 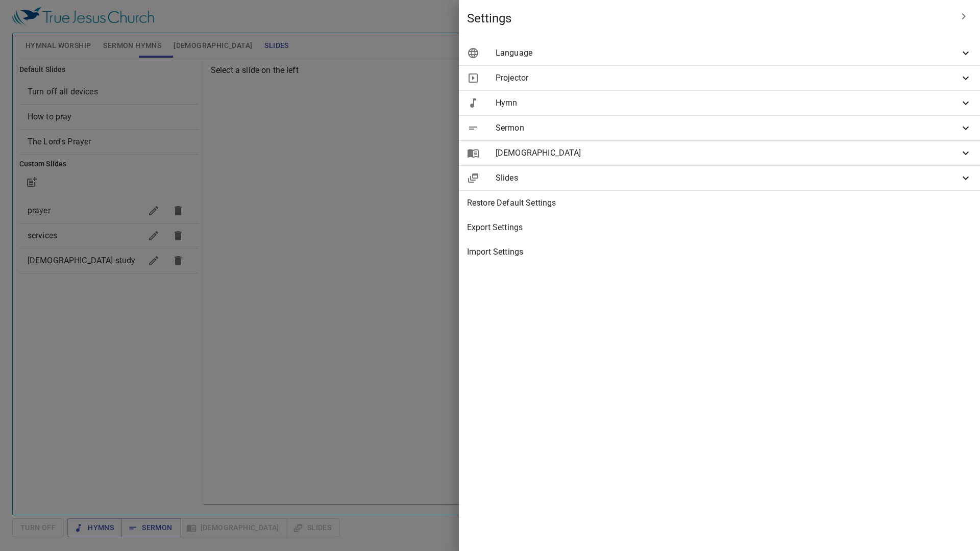 I want to click on div: Import Settings, so click(x=719, y=252).